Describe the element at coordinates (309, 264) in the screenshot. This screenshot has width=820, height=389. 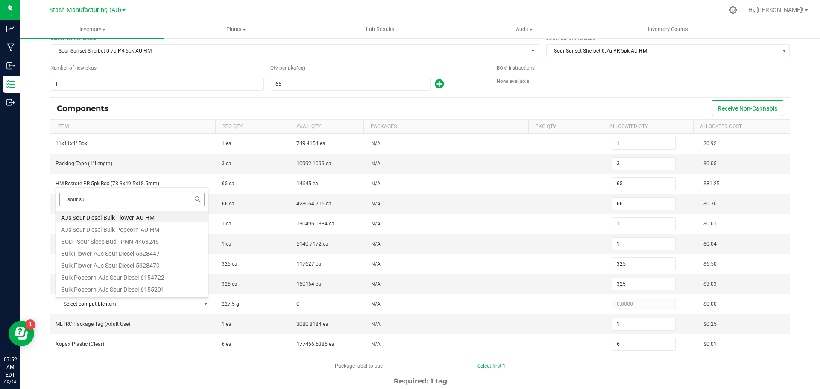
I see `span: 117627 ea` at that location.